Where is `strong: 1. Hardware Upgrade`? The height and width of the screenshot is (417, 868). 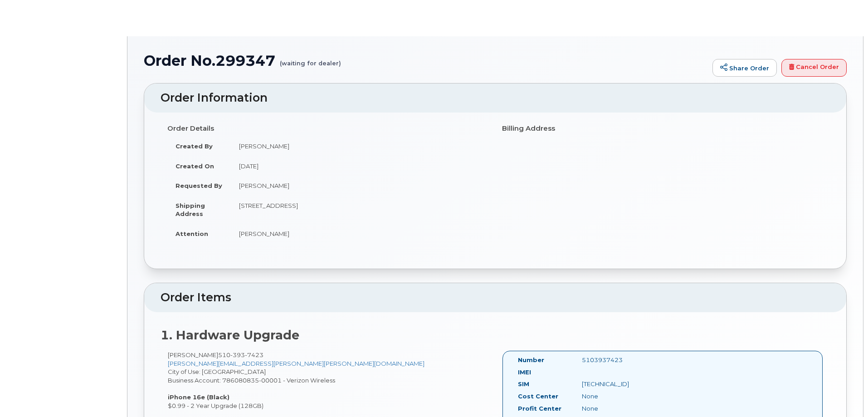 strong: 1. Hardware Upgrade is located at coordinates (230, 335).